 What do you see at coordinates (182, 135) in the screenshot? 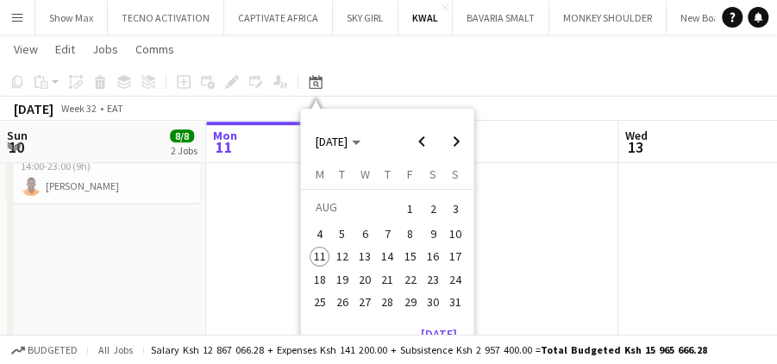
I see `span: 8/8` at bounding box center [182, 135].